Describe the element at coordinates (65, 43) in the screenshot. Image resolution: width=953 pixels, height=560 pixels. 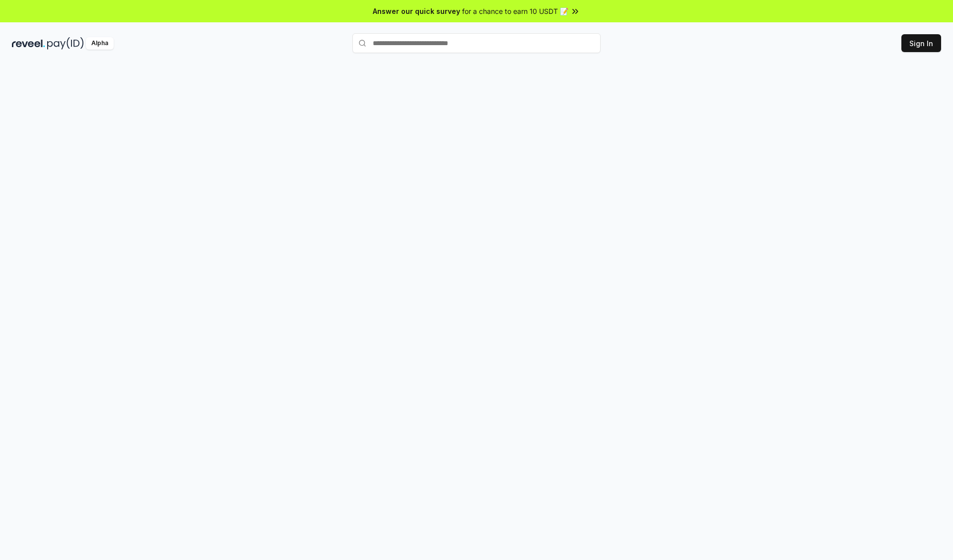
I see `img: pay_id` at that location.